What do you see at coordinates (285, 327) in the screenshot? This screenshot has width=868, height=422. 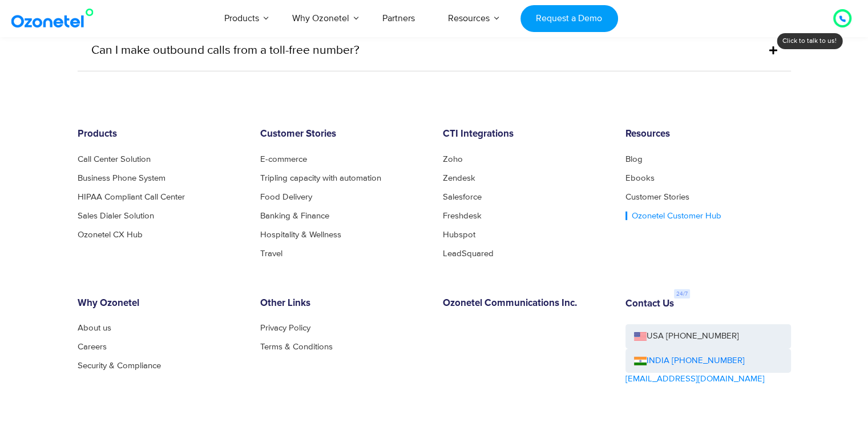 I see `a: Privacy Policy` at bounding box center [285, 327].